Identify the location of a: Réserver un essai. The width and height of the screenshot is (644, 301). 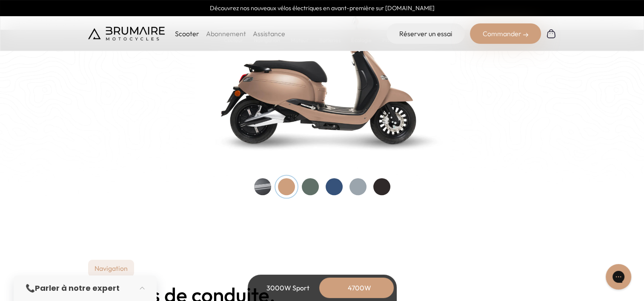
(425, 33).